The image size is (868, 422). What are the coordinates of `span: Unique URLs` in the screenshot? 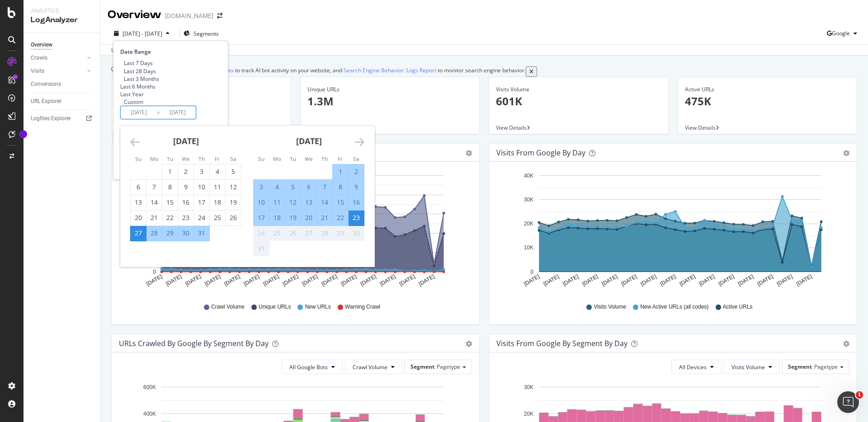 It's located at (274, 306).